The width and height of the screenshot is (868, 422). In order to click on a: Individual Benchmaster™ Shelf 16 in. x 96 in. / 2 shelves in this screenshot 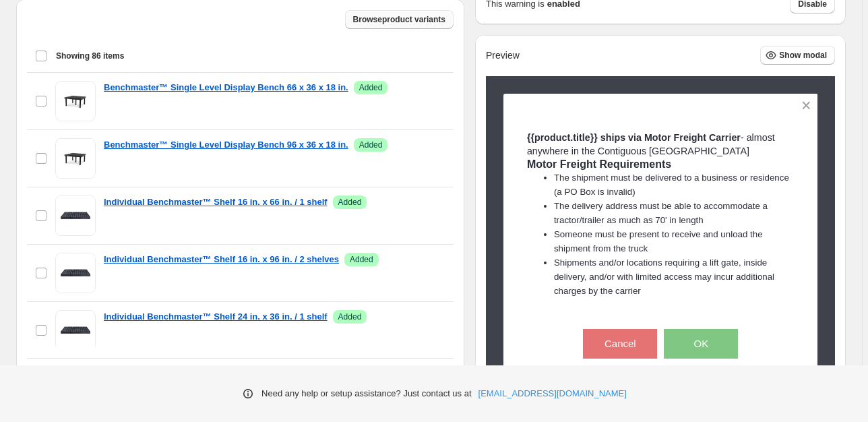, I will do `click(221, 260)`.